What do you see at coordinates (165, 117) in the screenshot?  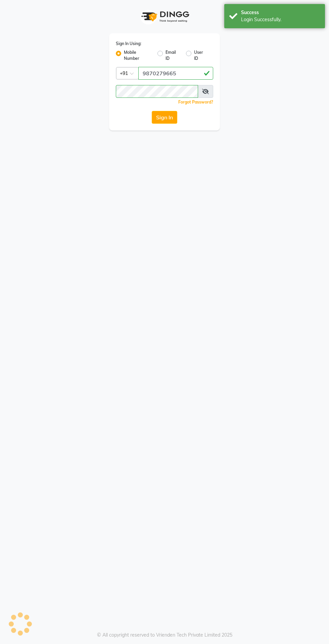 I see `button: Sign In` at bounding box center [165, 117].